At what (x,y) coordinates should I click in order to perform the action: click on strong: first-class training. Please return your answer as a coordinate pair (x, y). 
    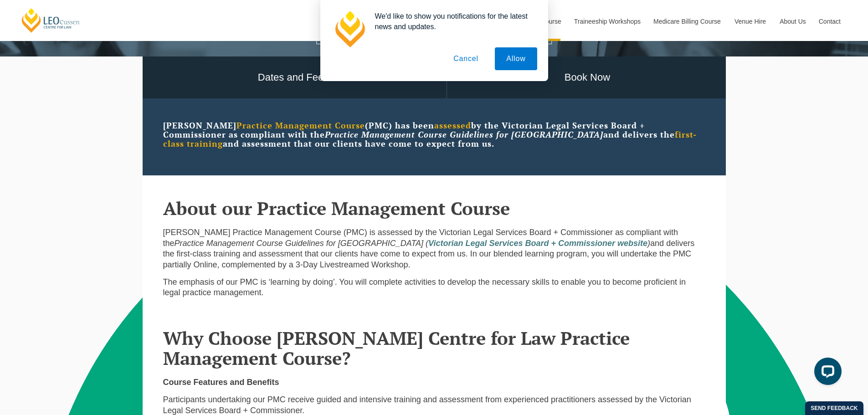
    Looking at the image, I should click on (430, 139).